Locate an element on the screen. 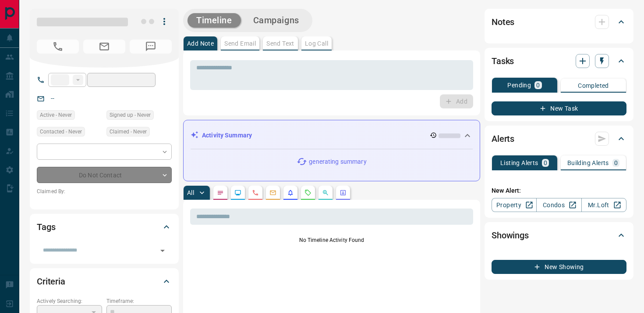  div: Alerts is located at coordinates (559, 139).